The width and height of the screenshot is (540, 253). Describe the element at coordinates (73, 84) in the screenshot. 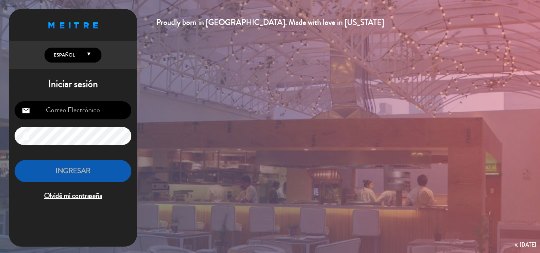

I see `h1: Iniciar sesión` at that location.